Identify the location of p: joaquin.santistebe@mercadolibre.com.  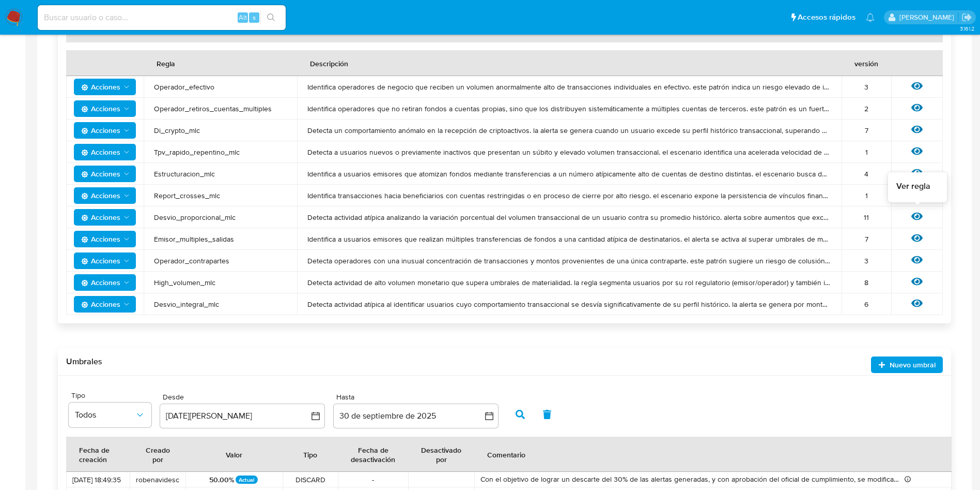
(929, 17).